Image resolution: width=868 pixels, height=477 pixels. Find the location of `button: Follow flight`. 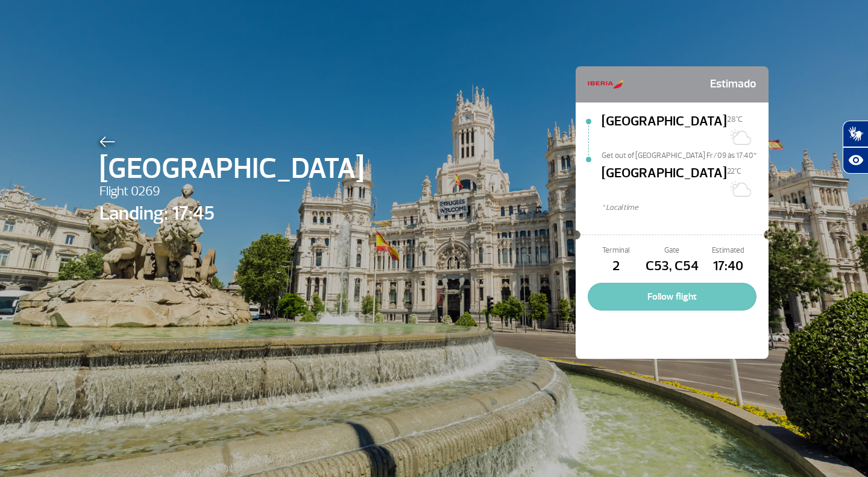

button: Follow flight is located at coordinates (672, 297).